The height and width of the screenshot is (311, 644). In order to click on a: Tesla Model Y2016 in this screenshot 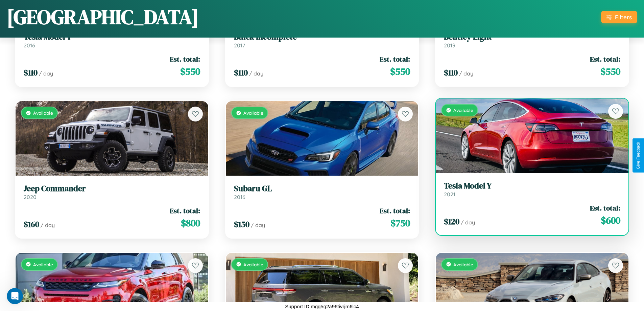, I will do `click(112, 40)`.